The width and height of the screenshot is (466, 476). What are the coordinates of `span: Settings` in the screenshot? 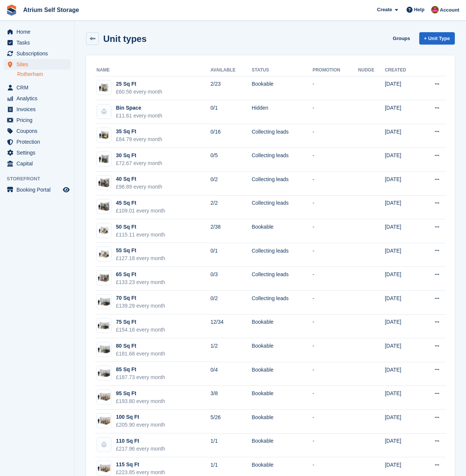 It's located at (39, 152).